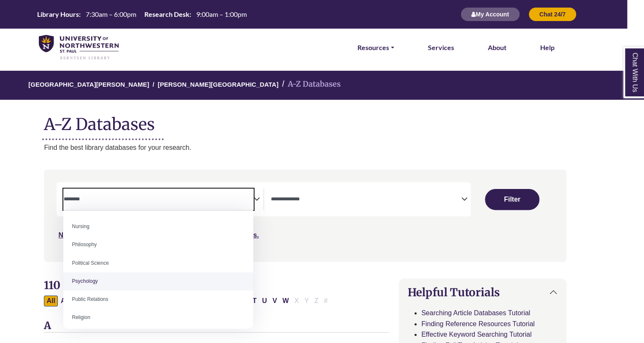 The height and width of the screenshot is (343, 644). Describe the element at coordinates (305, 215) in the screenshot. I see `nav: Search filters` at that location.